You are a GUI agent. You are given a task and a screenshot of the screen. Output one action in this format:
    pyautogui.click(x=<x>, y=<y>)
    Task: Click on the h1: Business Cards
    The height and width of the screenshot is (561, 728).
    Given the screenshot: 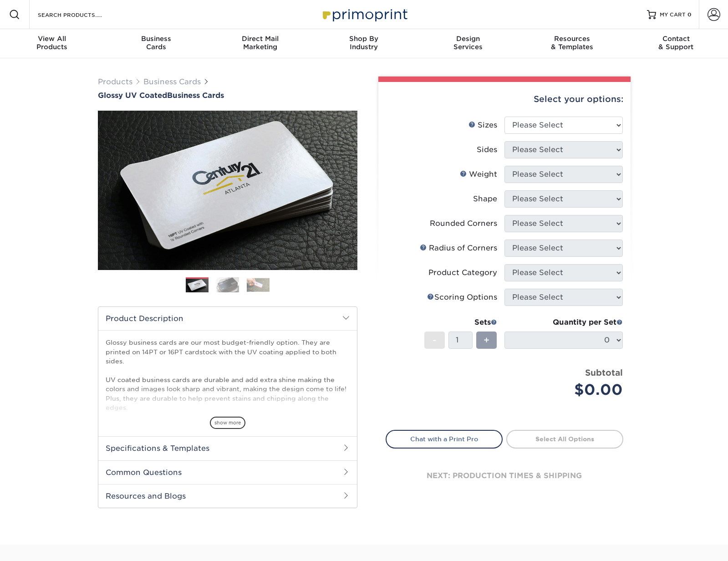 What is the action you would take?
    pyautogui.click(x=228, y=95)
    